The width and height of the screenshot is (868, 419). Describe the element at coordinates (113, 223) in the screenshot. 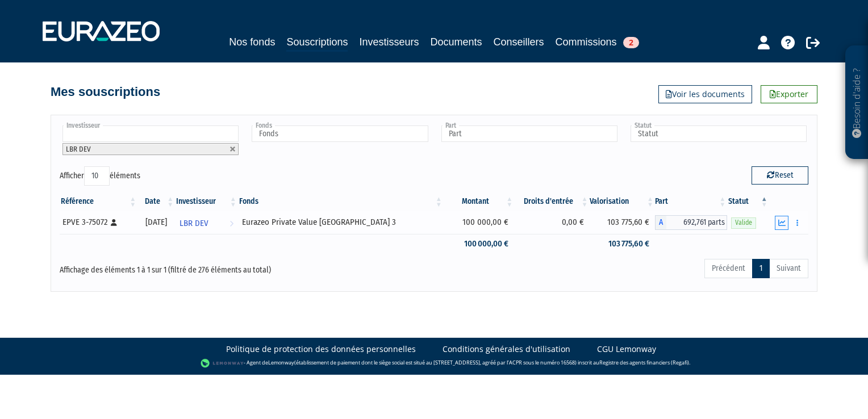

I see `i: [Français] Personne physique` at that location.